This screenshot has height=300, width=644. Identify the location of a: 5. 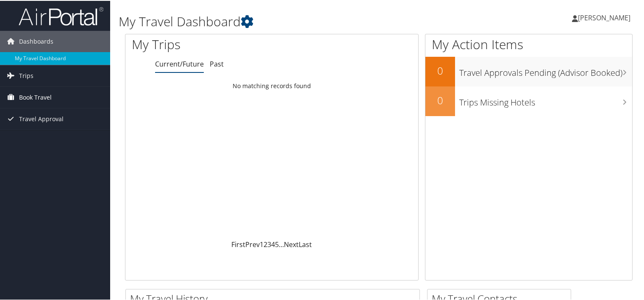
(277, 243).